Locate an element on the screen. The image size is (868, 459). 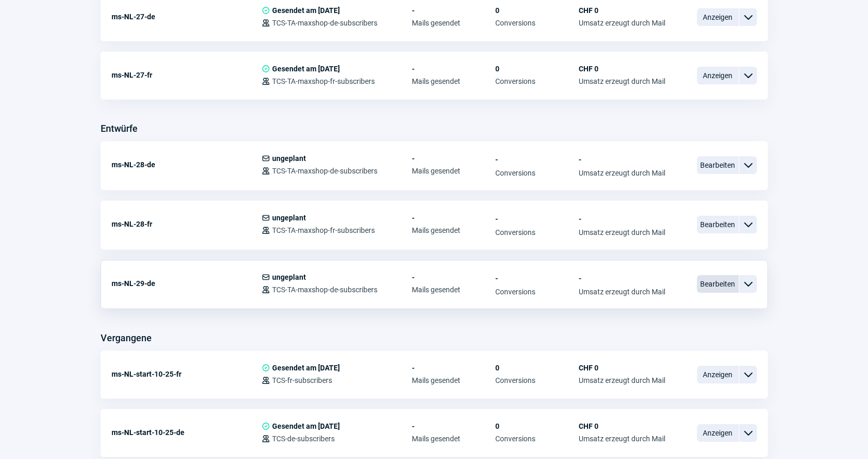
span: TCS-de-subscribers is located at coordinates (303, 439).